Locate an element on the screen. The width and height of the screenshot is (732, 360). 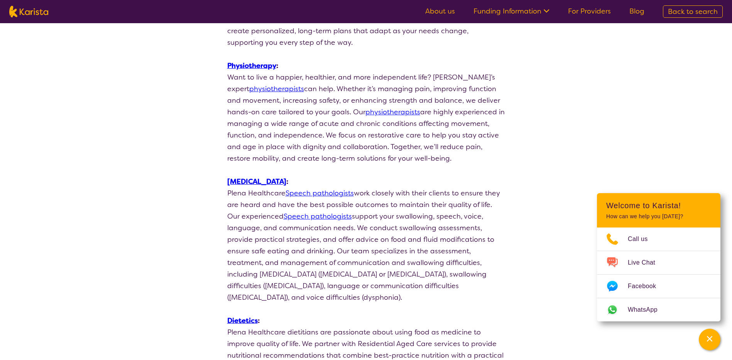
div: Channel Menu is located at coordinates (659, 257).